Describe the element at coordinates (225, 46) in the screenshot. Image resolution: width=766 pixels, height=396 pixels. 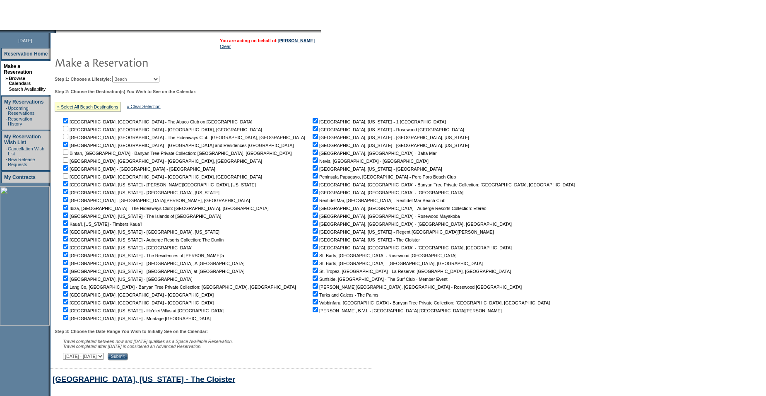
I see `a: Clear` at that location.